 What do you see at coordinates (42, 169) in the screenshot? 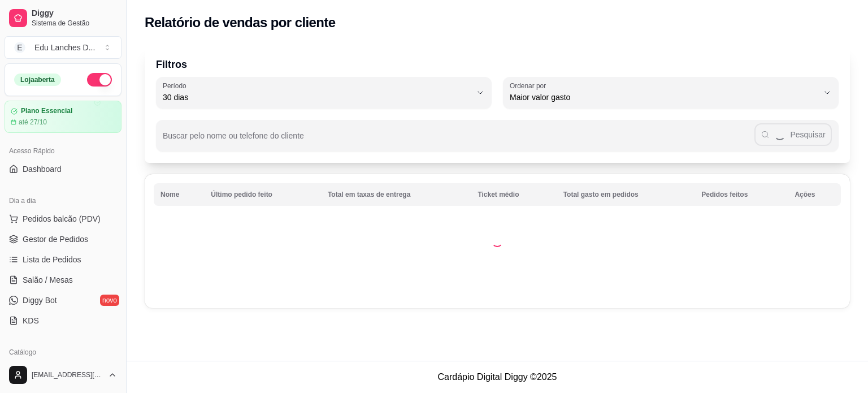
I see `span: Dashboard` at bounding box center [42, 169].